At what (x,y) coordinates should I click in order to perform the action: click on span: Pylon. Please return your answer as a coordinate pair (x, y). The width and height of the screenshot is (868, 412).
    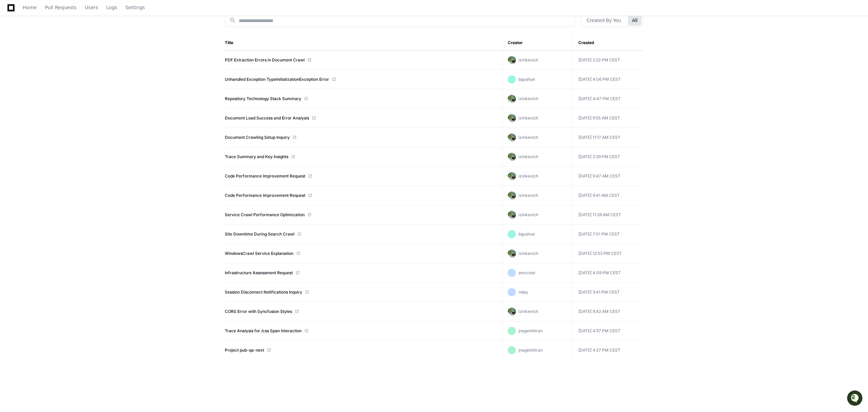
    Looking at the image, I should click on (75, 73).